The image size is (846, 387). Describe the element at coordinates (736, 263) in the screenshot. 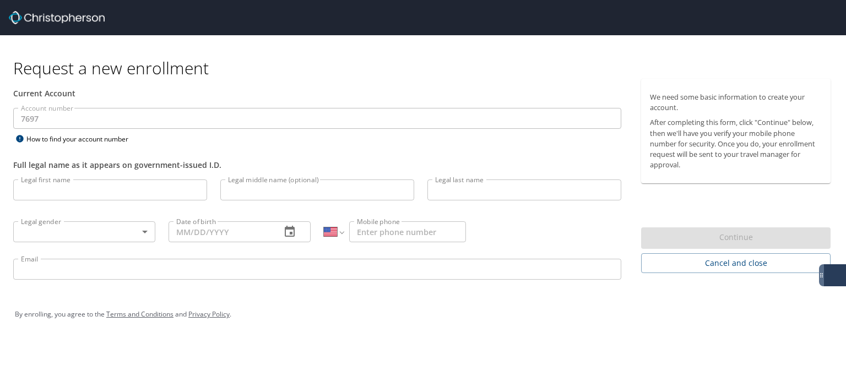

I see `span: Cancel and close` at that location.